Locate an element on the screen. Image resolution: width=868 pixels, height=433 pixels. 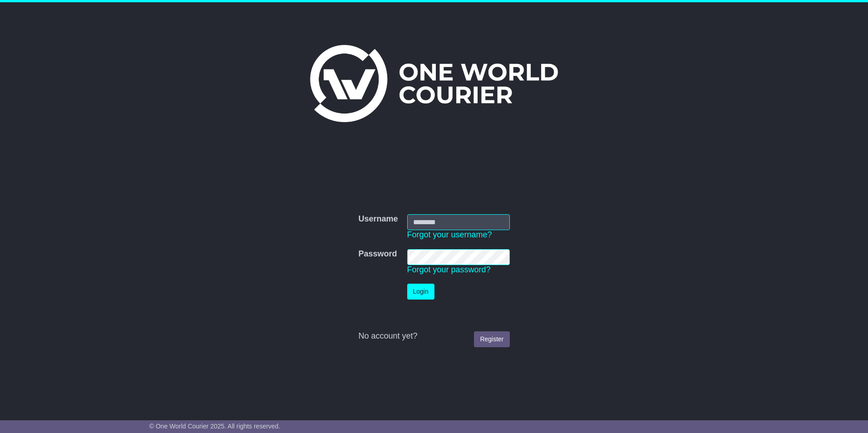
a: Forgot your password? is located at coordinates (449, 269).